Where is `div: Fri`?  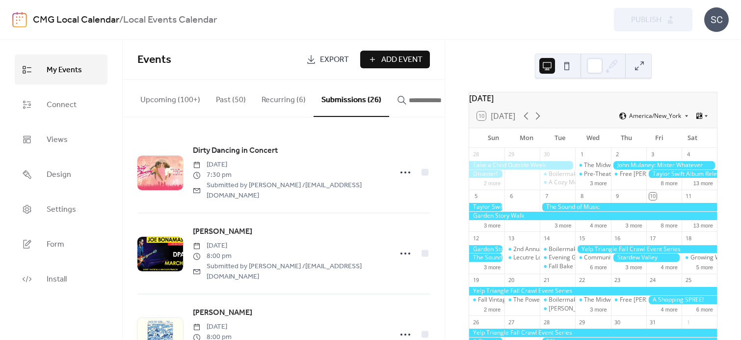 div: Fri is located at coordinates (660, 138).